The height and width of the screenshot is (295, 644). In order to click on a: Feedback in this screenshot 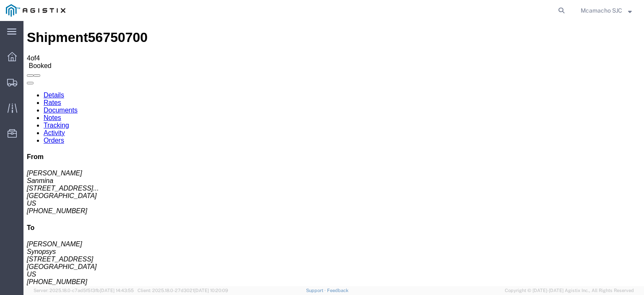, I will do `click(337, 290)`.